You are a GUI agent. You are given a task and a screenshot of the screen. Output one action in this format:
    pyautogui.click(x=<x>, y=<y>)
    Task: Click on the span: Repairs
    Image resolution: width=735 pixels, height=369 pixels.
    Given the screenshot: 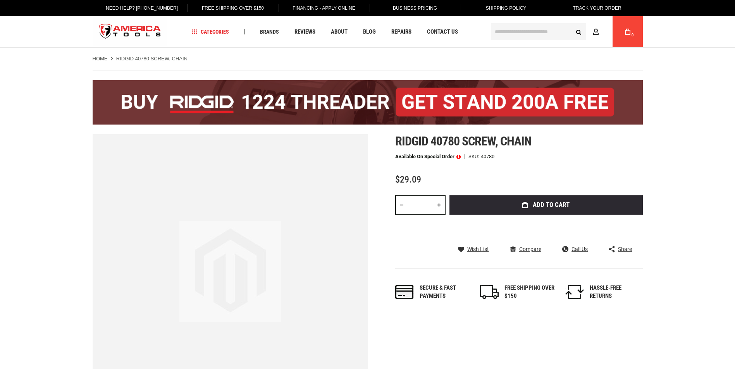 What is the action you would take?
    pyautogui.click(x=401, y=32)
    